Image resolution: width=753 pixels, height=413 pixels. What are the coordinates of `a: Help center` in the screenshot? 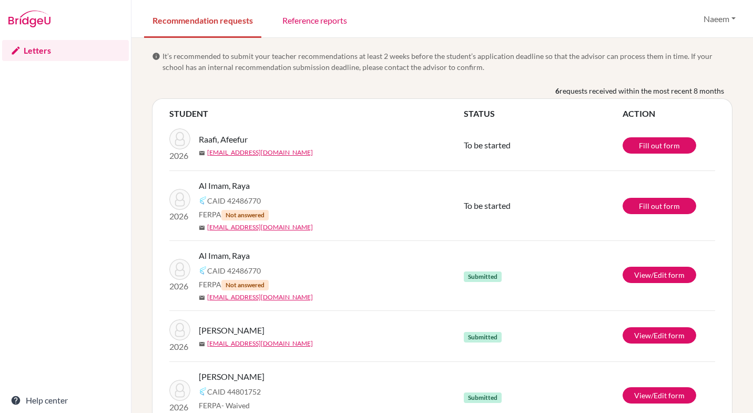 It's located at (65, 400).